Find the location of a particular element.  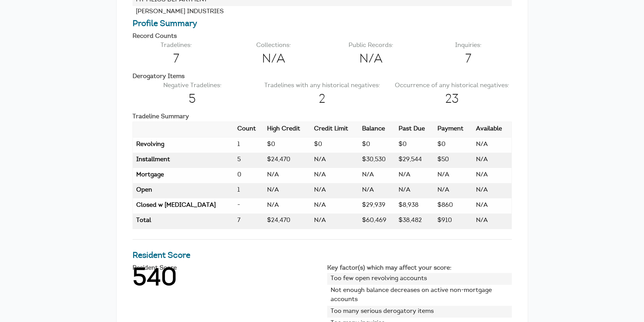

h4: Record Counts is located at coordinates (322, 37).